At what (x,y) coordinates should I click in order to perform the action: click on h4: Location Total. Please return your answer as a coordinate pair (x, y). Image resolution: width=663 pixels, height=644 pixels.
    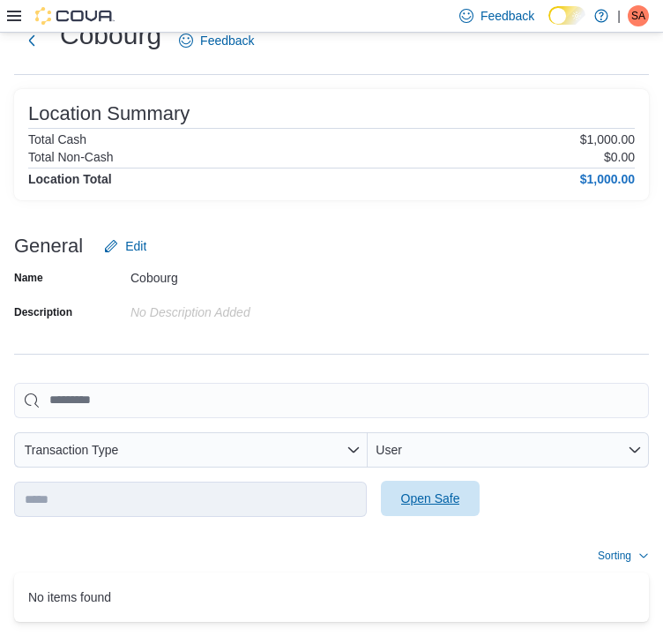
    Looking at the image, I should click on (70, 179).